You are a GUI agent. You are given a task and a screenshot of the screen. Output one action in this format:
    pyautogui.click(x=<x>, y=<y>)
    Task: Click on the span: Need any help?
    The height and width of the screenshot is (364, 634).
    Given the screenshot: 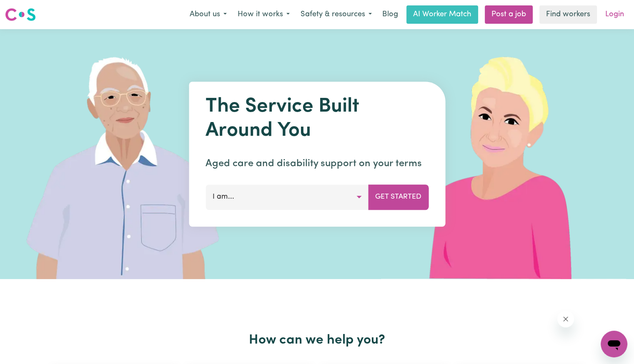 What is the action you would take?
    pyautogui.click(x=27, y=9)
    